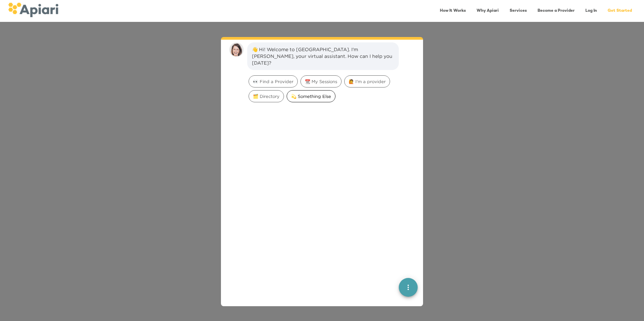 This screenshot has height=321, width=644. What do you see at coordinates (556, 11) in the screenshot?
I see `a: Become a Provider` at bounding box center [556, 11].